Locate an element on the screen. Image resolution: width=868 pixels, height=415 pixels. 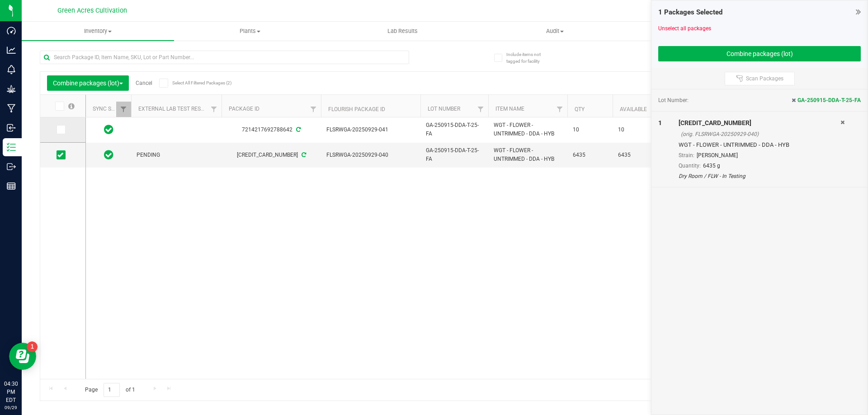
a: Inventory is located at coordinates (98, 31).